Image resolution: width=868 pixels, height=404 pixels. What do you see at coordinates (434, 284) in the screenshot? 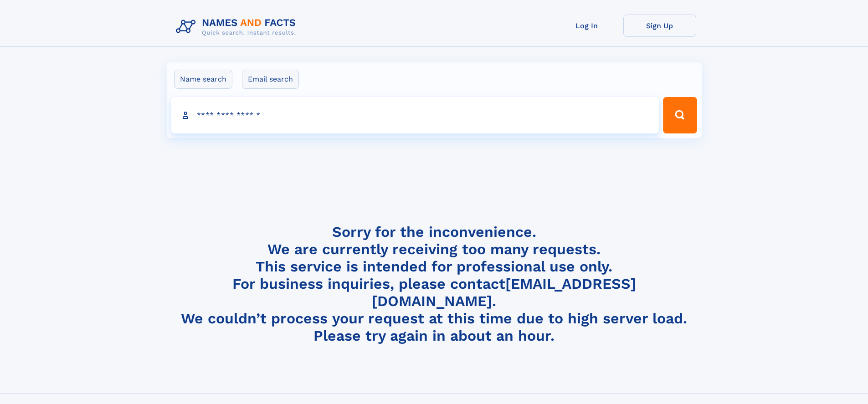
I see `h4: Sorry for the inconvenience. We are currently receiving too many requests. This service is intend...` at bounding box center [434, 284].